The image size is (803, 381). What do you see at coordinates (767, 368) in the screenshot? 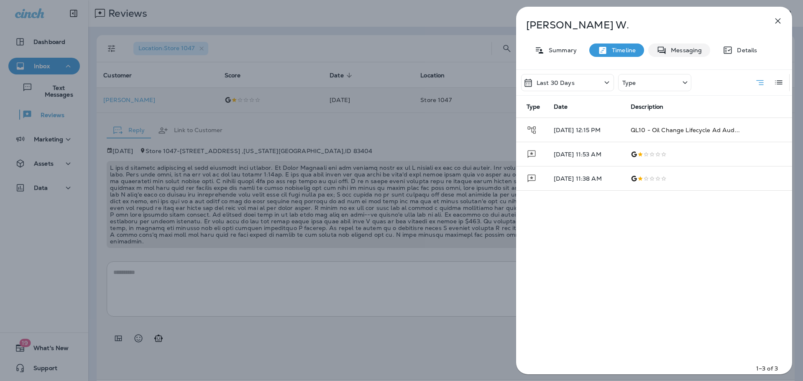
I see `p: 1–3 of 3` at bounding box center [767, 368].